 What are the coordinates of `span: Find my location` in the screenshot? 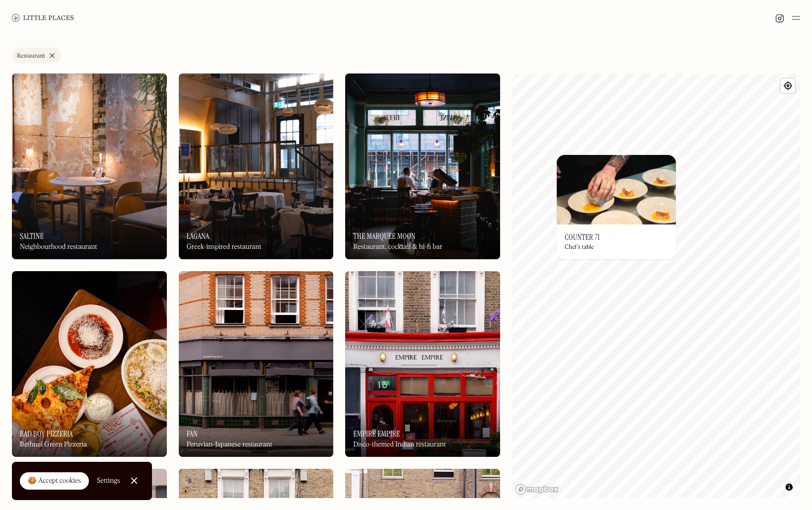 It's located at (788, 85).